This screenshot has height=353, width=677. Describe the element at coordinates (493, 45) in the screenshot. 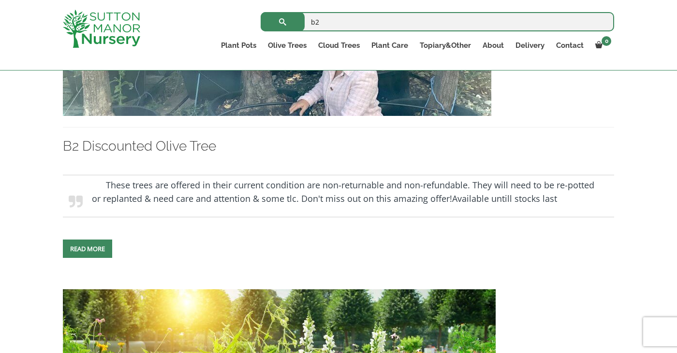

I see `a: About` at that location.